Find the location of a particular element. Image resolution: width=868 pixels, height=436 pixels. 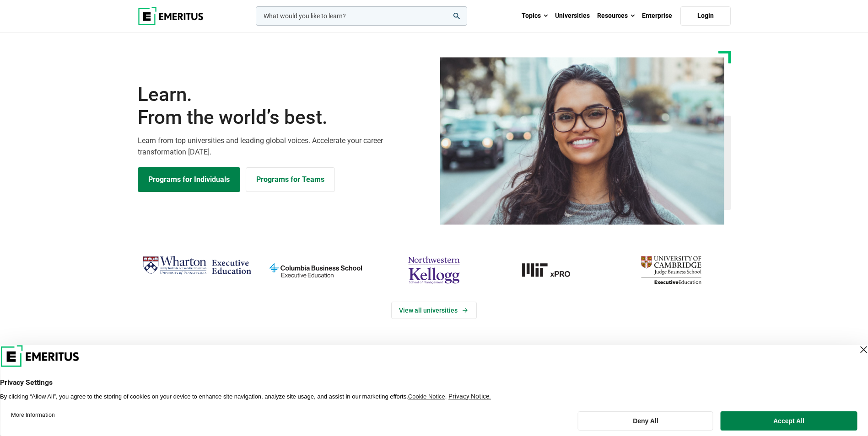

a: columbia-business-school is located at coordinates (316, 270).